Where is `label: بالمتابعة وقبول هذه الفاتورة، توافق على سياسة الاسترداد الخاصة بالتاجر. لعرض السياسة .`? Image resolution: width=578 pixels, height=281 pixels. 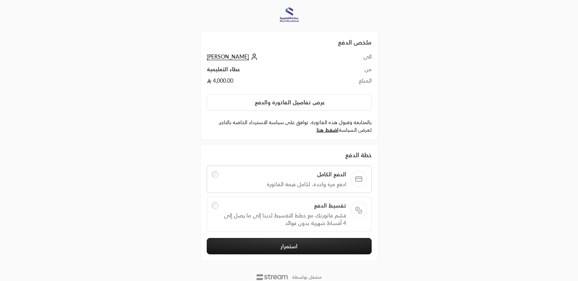 label: بالمتابعة وقبول هذه الفاتورة، توافق على سياسة الاسترداد الخاصة بالتاجر. لعرض السياسة . is located at coordinates (289, 126).